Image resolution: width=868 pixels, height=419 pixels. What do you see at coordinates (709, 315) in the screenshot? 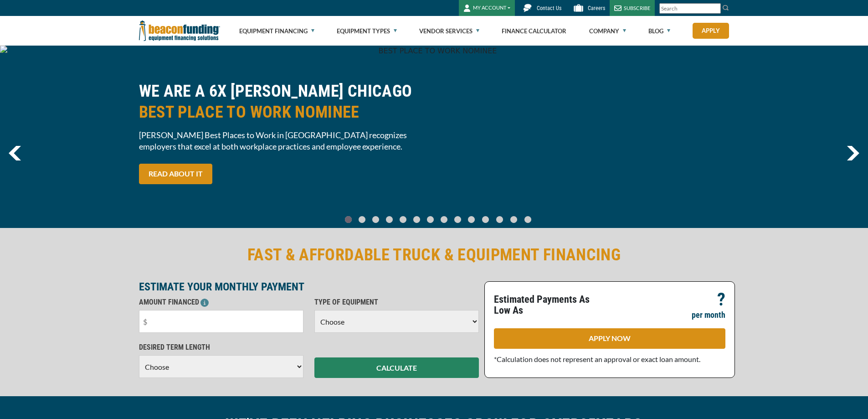
I see `p: per month` at bounding box center [709, 315].